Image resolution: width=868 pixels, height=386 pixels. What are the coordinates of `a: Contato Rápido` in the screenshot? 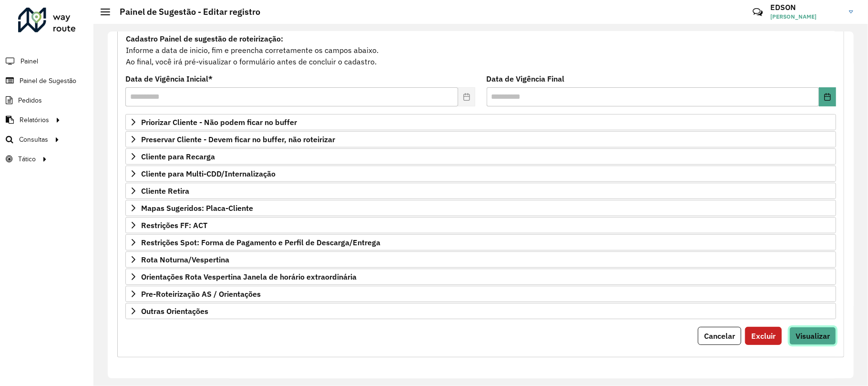 It's located at (758, 12).